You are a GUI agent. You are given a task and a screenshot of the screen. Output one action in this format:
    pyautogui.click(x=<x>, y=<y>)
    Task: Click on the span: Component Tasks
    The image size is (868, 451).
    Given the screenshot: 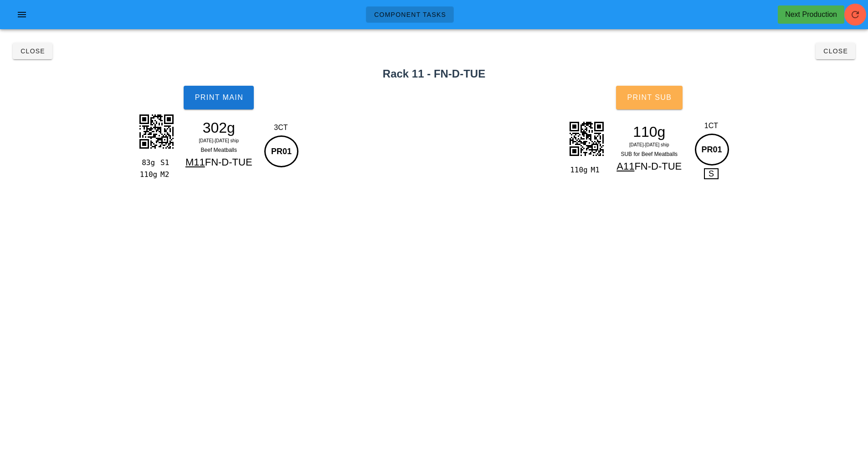 What is the action you would take?
    pyautogui.click(x=409, y=15)
    